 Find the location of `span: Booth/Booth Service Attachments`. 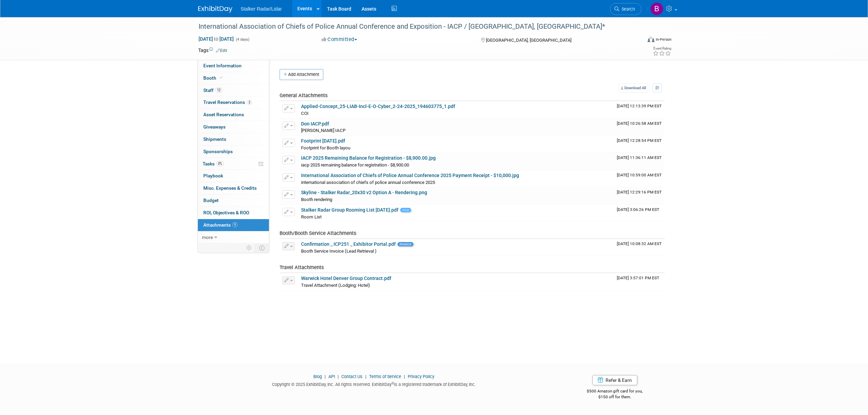

span: Booth/Booth Service Attachments is located at coordinates (318, 233).